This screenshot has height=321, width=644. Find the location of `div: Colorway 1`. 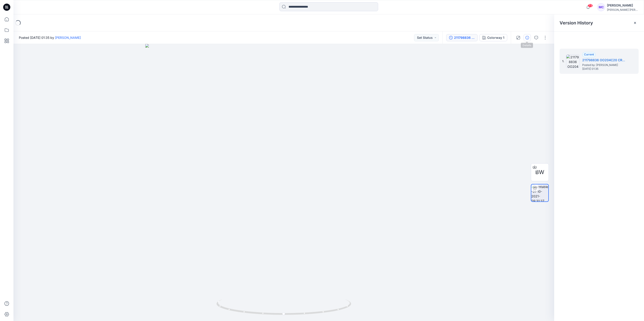

div: Colorway 1 is located at coordinates (496, 38).